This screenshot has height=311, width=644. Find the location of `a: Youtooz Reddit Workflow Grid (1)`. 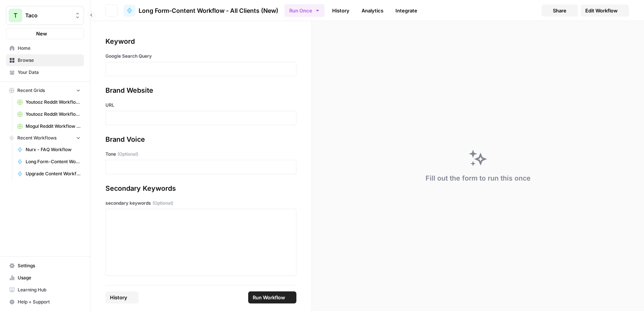

a: Youtooz Reddit Workflow Grid (1) is located at coordinates (49, 102).